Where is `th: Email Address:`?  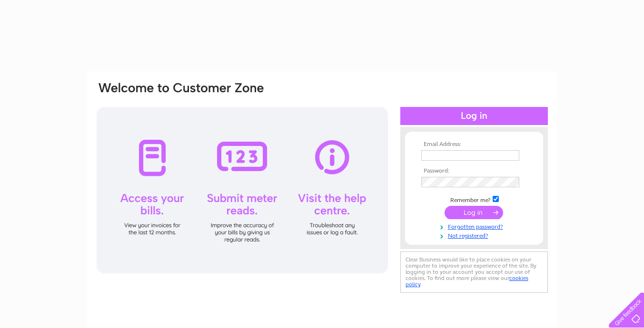
th: Email Address: is located at coordinates (474, 145).